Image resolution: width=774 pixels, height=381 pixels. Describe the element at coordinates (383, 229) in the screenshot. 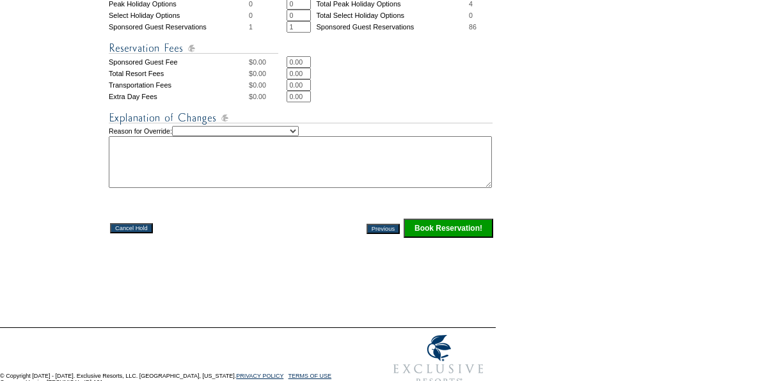

I see `input: Previous` at that location.